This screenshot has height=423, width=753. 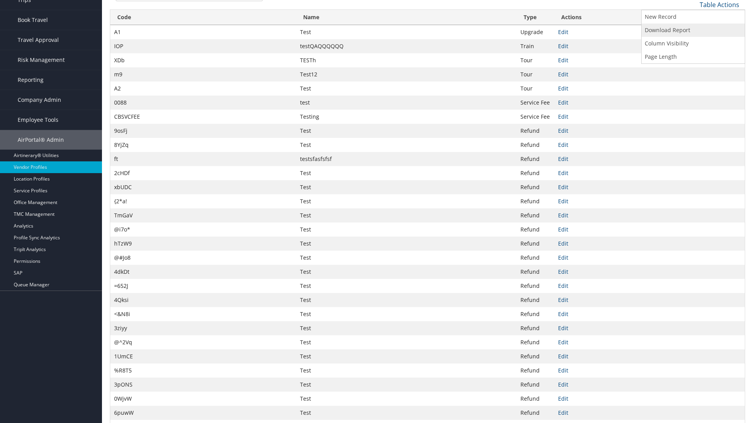 I want to click on a: Download Report, so click(x=693, y=30).